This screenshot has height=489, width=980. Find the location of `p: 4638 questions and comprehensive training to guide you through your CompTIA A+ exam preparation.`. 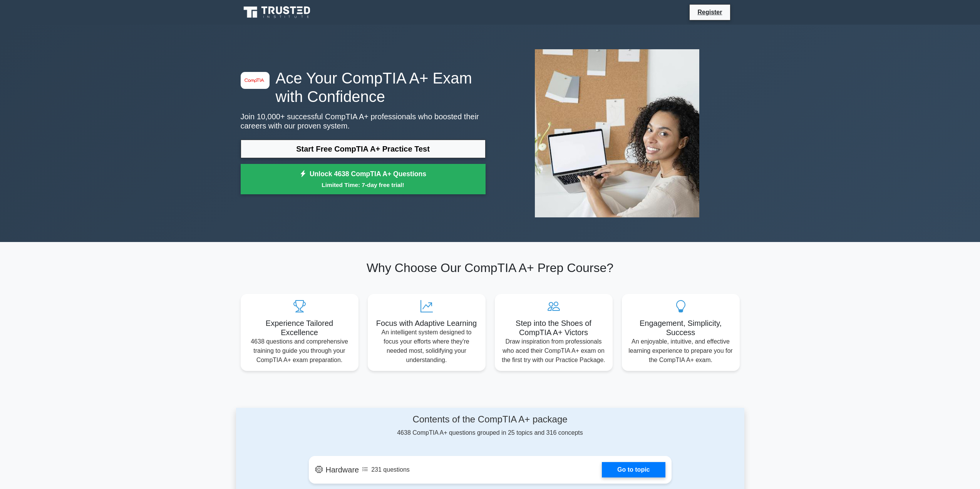

p: 4638 questions and comprehensive training to guide you through your CompTIA A+ exam preparation. is located at coordinates (300, 351).